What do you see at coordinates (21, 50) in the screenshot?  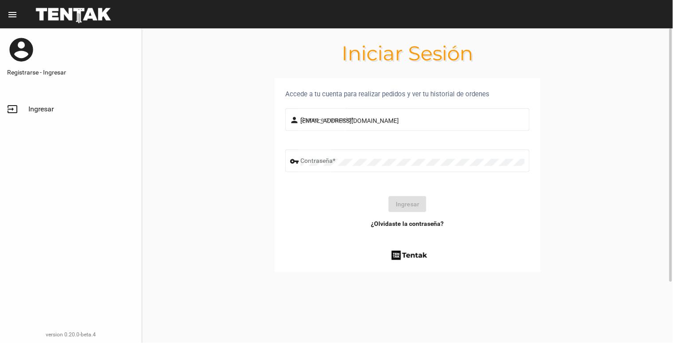 I see `mat-icon: account_circle` at bounding box center [21, 50].